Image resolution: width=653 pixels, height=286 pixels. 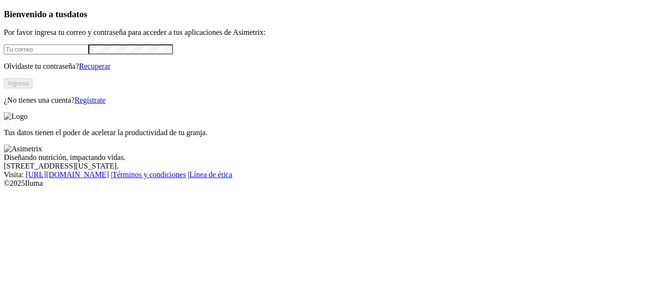 What do you see at coordinates (327, 33) in the screenshot?
I see `p: Por favor ingresa tu correo y contraseña para acceder a tus aplicaciones de Asimetrix:` at bounding box center [327, 33].